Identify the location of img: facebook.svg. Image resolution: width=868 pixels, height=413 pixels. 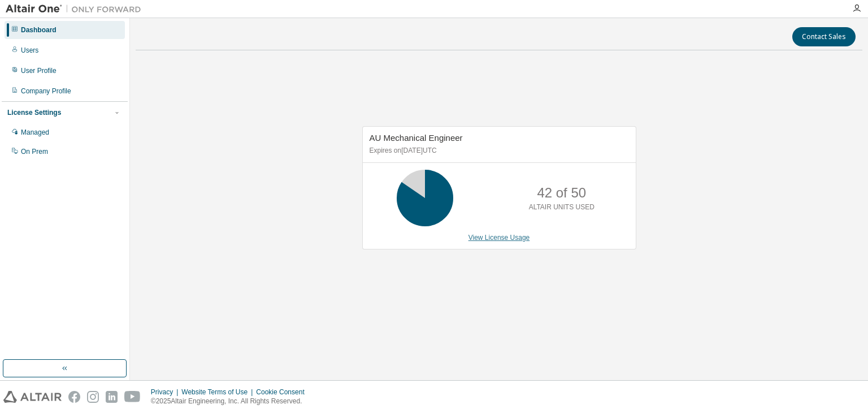
(74, 396).